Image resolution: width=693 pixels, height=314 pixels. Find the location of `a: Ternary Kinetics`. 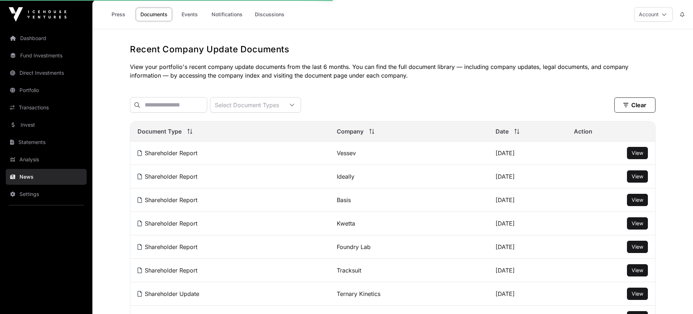

a: Ternary Kinetics is located at coordinates (358, 294).